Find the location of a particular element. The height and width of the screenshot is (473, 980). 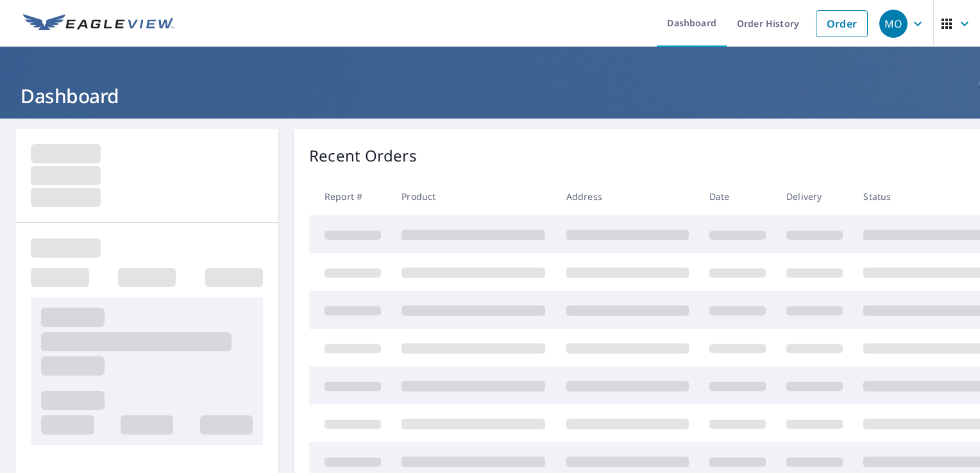

div: MO is located at coordinates (894, 24).